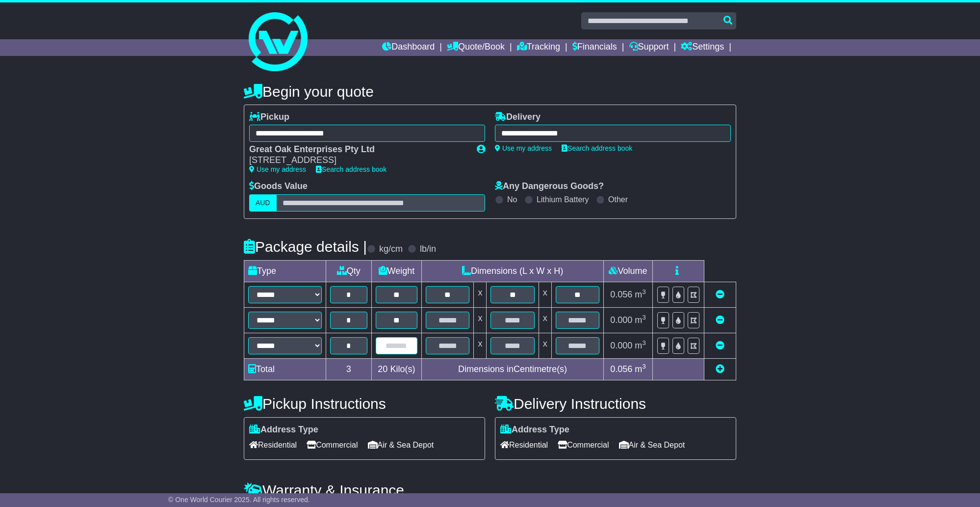  Describe the element at coordinates (269, 117) in the screenshot. I see `label: Pickup` at that location.